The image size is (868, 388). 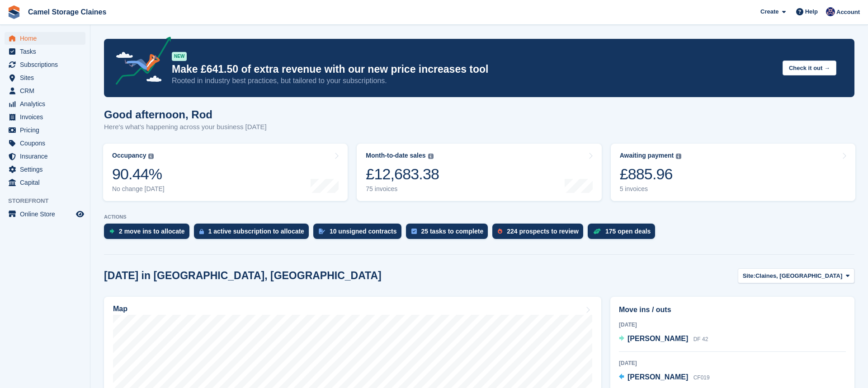 What do you see at coordinates (732, 310) in the screenshot?
I see `h2: Move ins / outs` at bounding box center [732, 310].